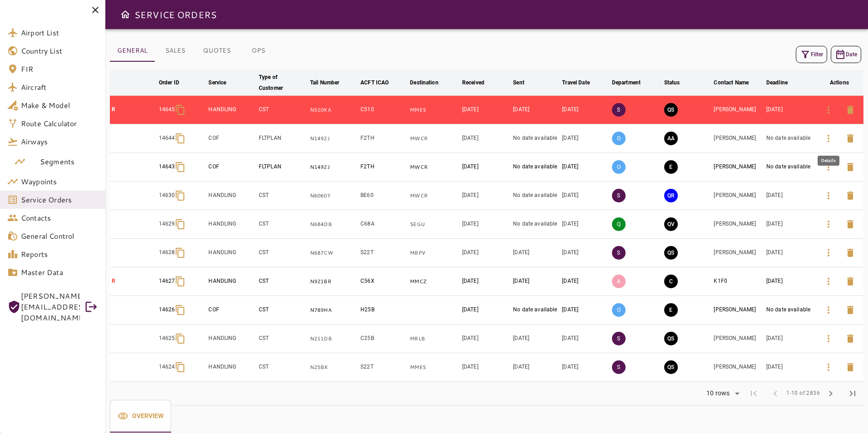 The image size is (868, 433). Describe the element at coordinates (132, 51) in the screenshot. I see `button: GENERAL` at that location.